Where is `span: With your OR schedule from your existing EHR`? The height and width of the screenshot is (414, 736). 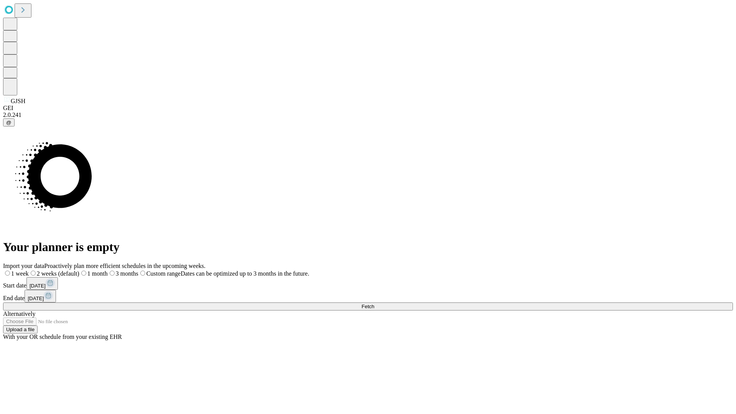 span: With your OR schedule from your existing EHR is located at coordinates (63, 337).